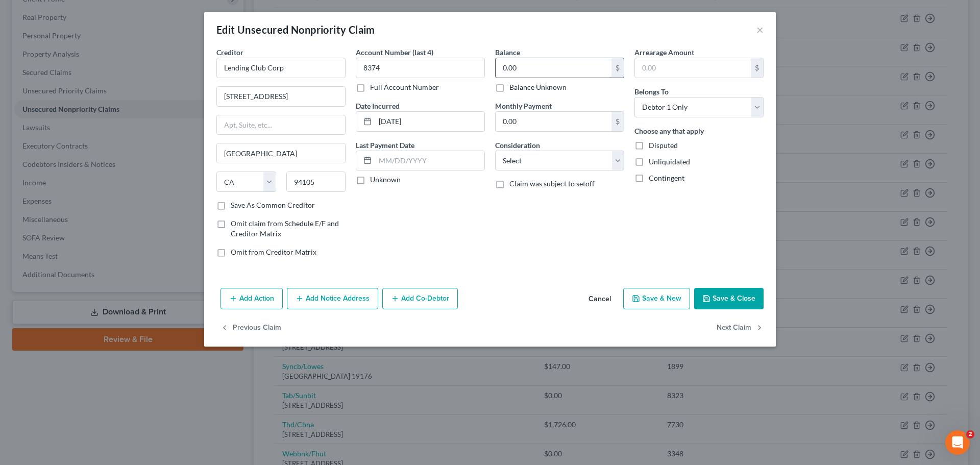  What do you see at coordinates (273, 206) in the screenshot?
I see `label: Save As Common Creditor` at bounding box center [273, 206].